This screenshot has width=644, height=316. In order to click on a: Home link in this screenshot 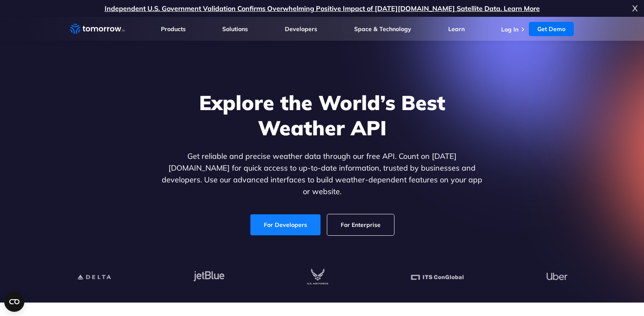, I will do `click(97, 29)`.